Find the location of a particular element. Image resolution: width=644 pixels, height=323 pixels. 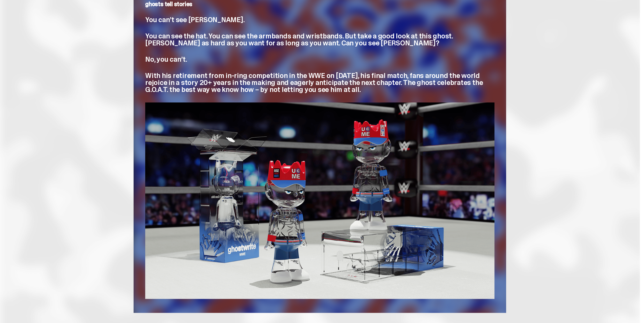

img: ghost story image is located at coordinates (320, 201).